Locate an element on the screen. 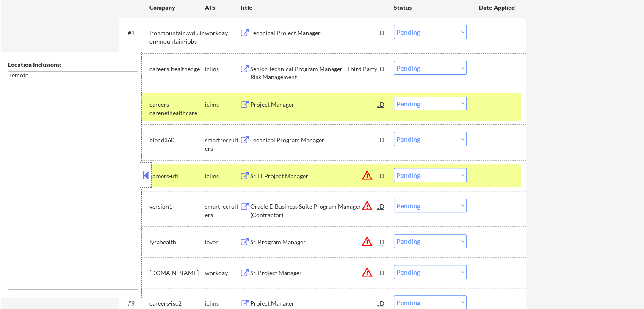 The image size is (644, 309). div: ironmountain.wd5.iron-mountain-jobs is located at coordinates (177, 37).